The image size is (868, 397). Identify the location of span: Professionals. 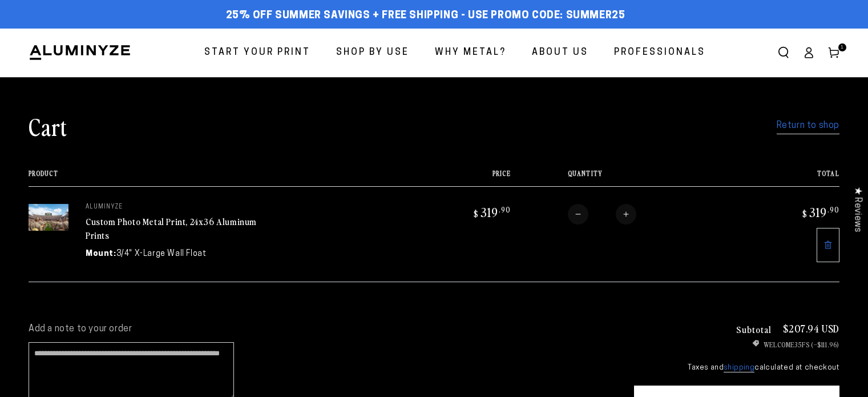
(660, 52).